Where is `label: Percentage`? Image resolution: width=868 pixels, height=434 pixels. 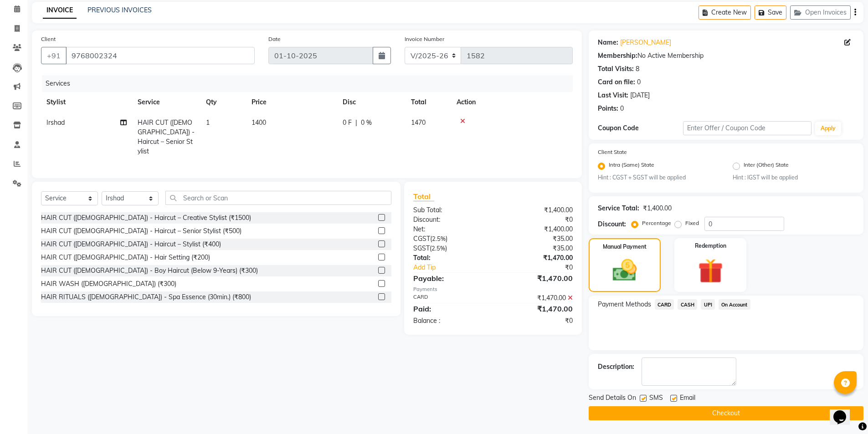
label: Percentage is located at coordinates (657, 223).